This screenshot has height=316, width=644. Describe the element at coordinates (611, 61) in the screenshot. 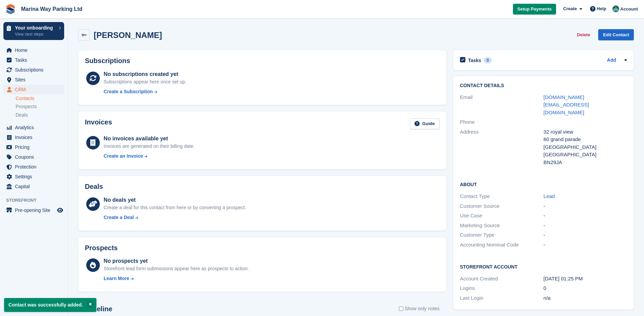

I see `a: Add` at that location.